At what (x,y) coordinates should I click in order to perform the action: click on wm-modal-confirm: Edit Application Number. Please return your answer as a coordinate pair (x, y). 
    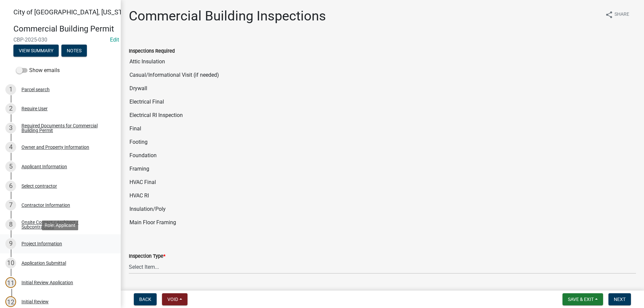
    Looking at the image, I should click on (114, 40).